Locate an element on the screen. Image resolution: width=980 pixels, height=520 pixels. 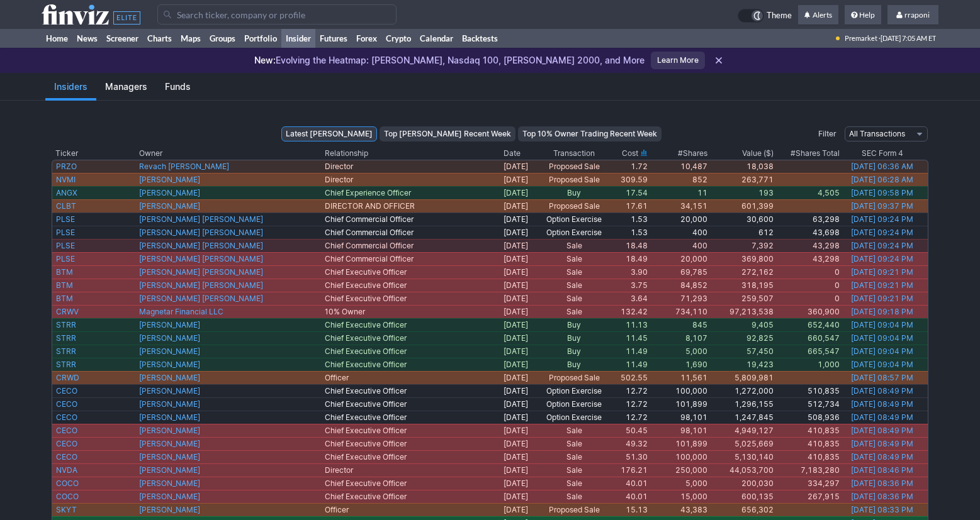
td: 5,130,140 is located at coordinates (741, 456).